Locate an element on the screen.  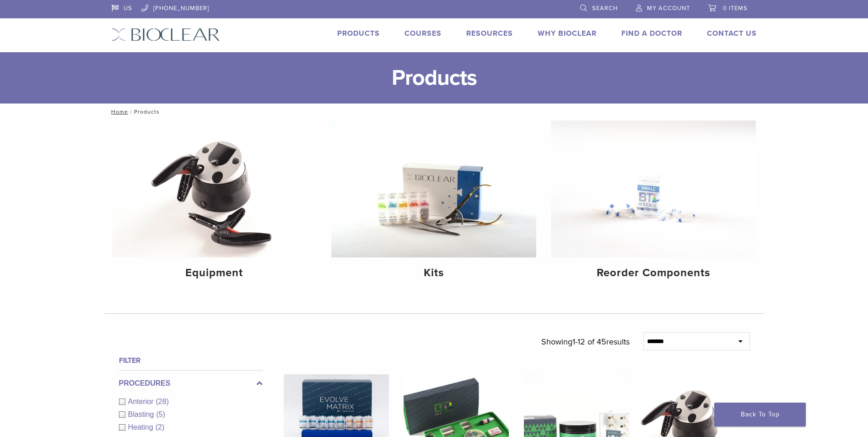
span: (28) is located at coordinates (162, 401).